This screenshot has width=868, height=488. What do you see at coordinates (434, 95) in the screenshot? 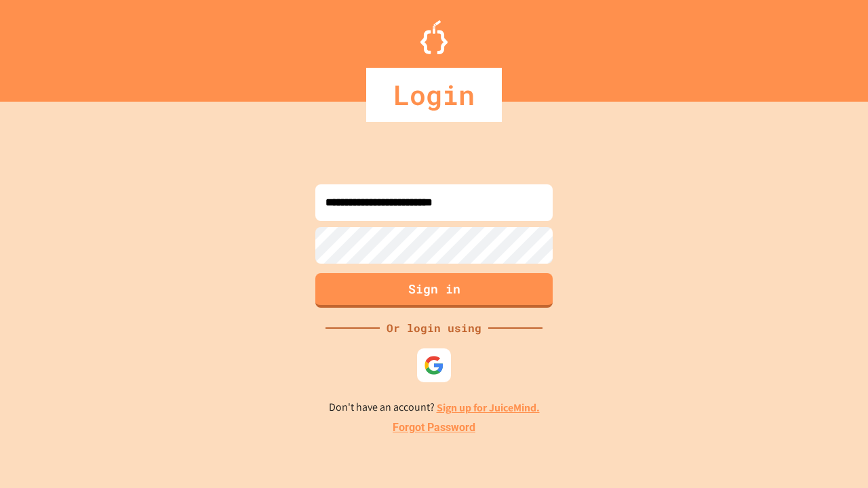
I see `div: Login` at bounding box center [434, 95].